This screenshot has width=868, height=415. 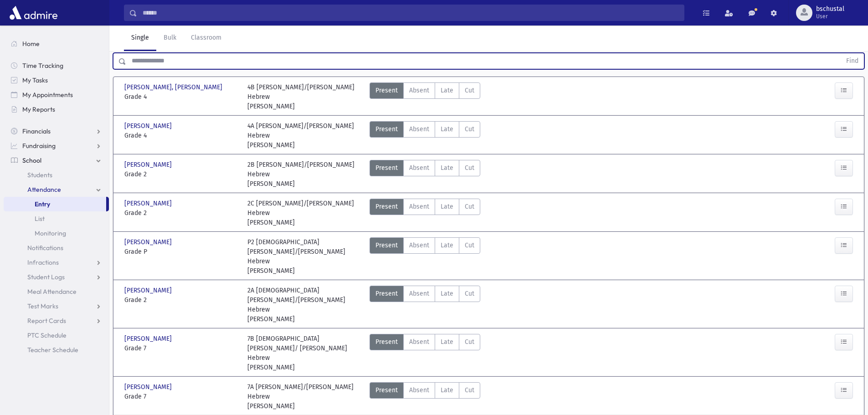 What do you see at coordinates (36, 131) in the screenshot?
I see `span: Financials` at bounding box center [36, 131].